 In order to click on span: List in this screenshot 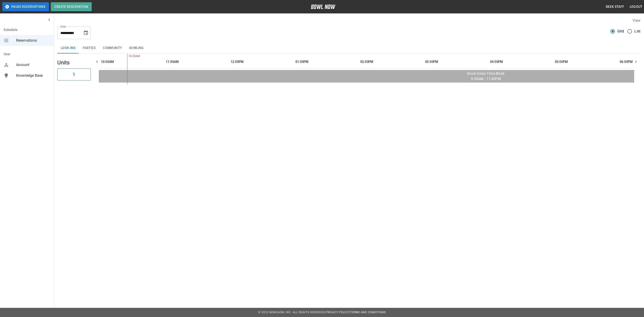, I will do `click(638, 32)`.